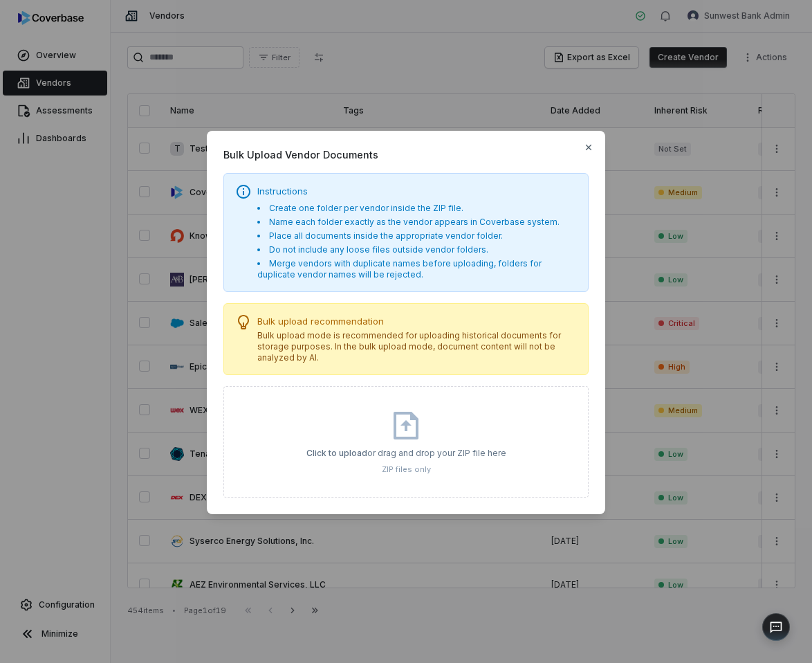 Image resolution: width=812 pixels, height=663 pixels. What do you see at coordinates (337, 453) in the screenshot?
I see `span: Click to upload` at bounding box center [337, 453].